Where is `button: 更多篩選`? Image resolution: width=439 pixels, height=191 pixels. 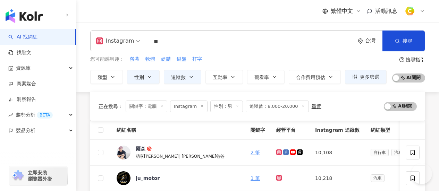 button: 更多篩選 is located at coordinates (366, 77).